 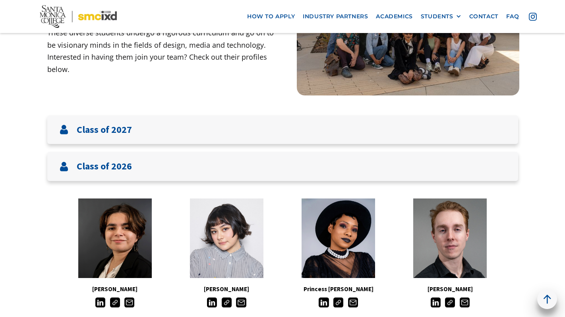 I want to click on a: industry partners, so click(x=335, y=16).